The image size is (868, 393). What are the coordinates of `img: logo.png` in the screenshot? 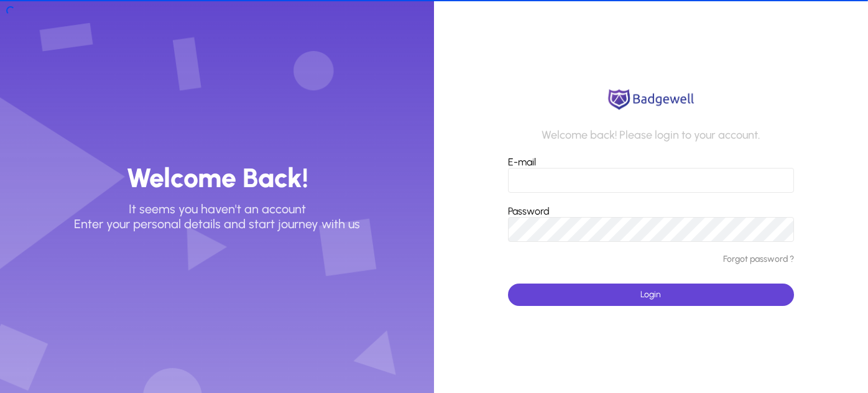 It's located at (651, 99).